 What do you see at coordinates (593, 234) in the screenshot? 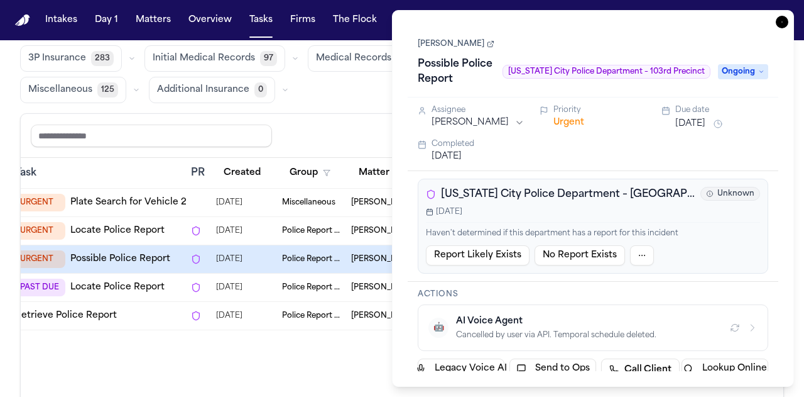
I see `p: Haven't determined if this department has a report for this incident` at bounding box center [593, 234].